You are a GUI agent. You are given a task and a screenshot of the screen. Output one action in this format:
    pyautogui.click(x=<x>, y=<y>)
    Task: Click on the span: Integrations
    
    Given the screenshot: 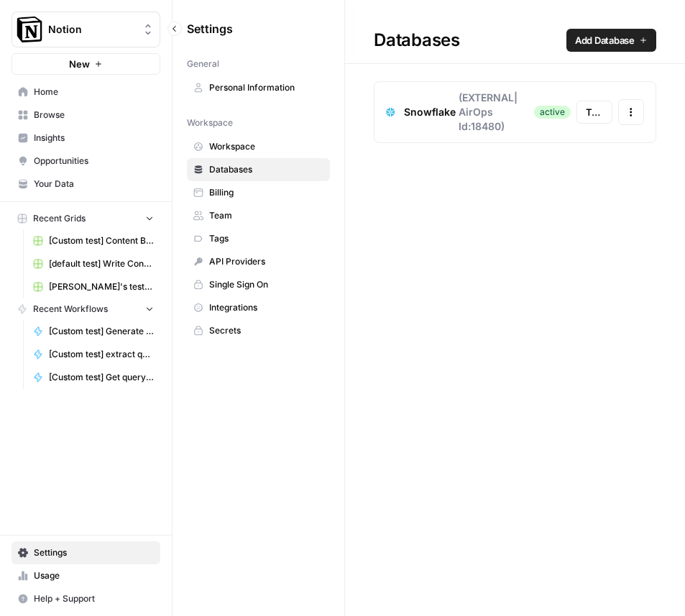 What is the action you would take?
    pyautogui.click(x=266, y=307)
    